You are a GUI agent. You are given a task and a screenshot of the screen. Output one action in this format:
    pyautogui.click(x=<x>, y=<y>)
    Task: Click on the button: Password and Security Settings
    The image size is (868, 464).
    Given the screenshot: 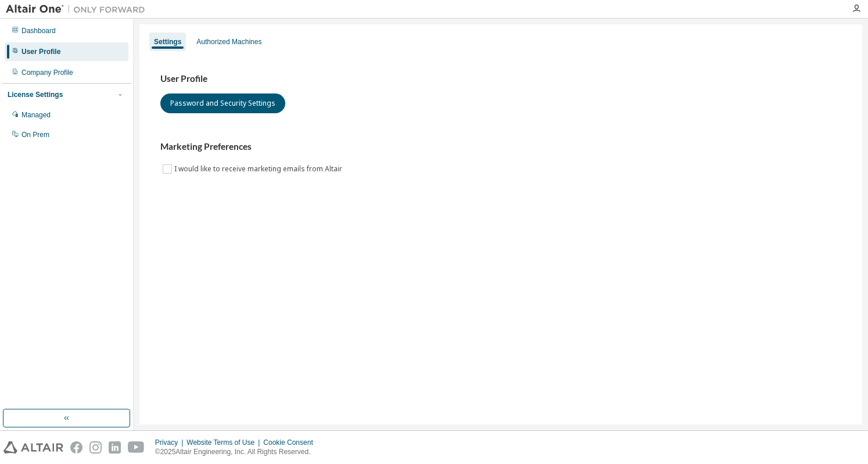 What is the action you would take?
    pyautogui.click(x=223, y=104)
    